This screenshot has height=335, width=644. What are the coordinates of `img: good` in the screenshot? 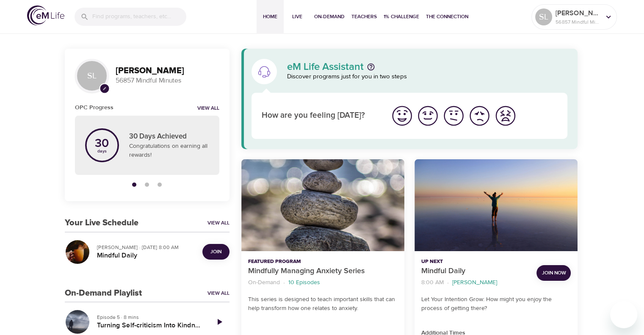 It's located at (428, 115).